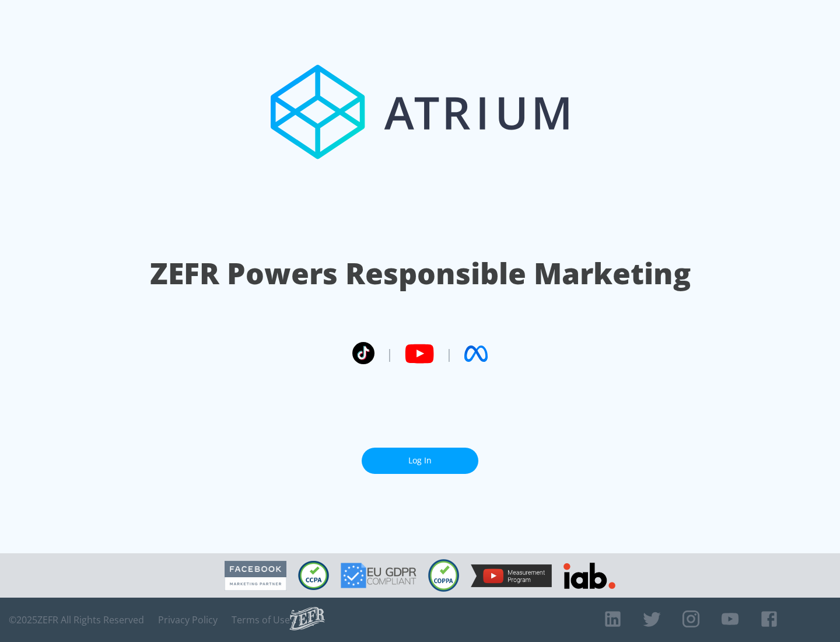  Describe the element at coordinates (379, 575) in the screenshot. I see `img: GDPR Compliant` at that location.